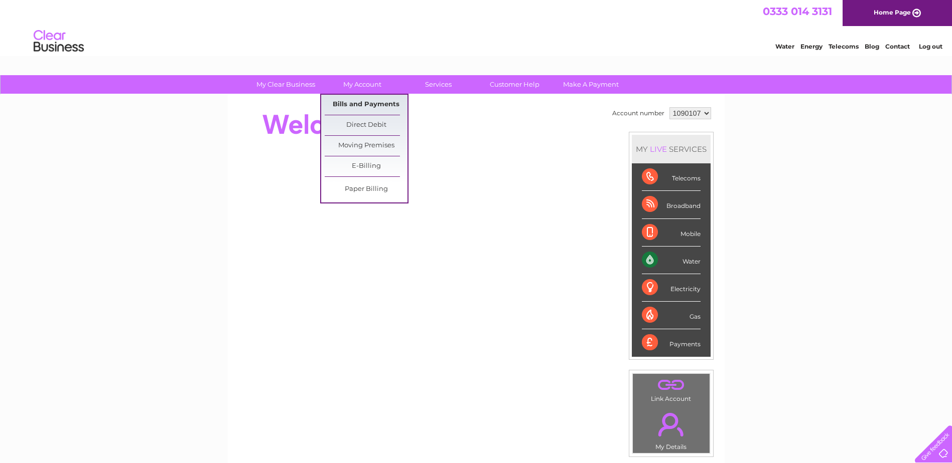 The height and width of the screenshot is (463, 952). Describe the element at coordinates (671, 343) in the screenshot. I see `div: Payments` at that location.